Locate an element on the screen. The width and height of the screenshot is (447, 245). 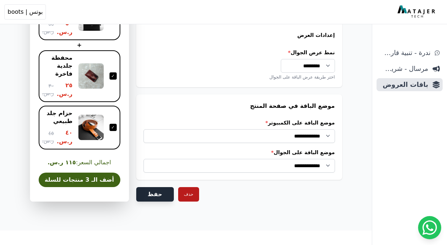
button: أضف الـ 3 منتجات للسلة is located at coordinates (80, 180).